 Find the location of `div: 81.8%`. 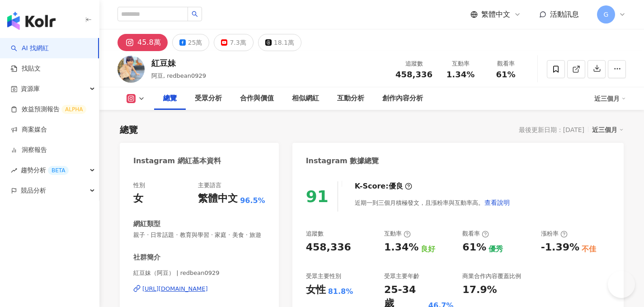

div: 81.8% is located at coordinates (341, 292).